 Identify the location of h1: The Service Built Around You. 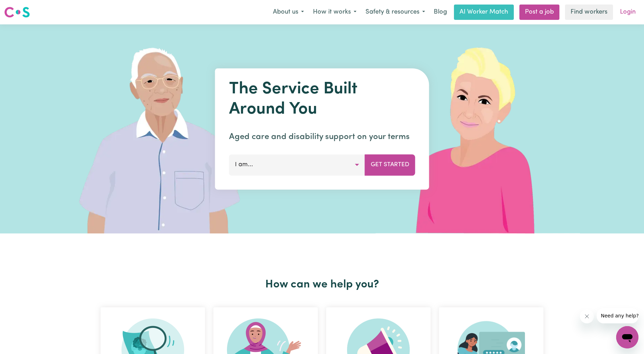
(322, 99).